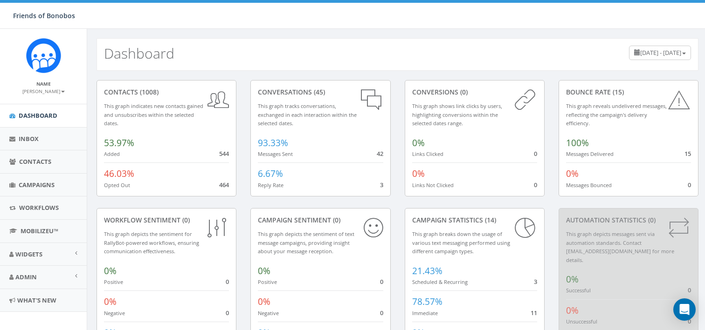 Image resolution: width=705 pixels, height=330 pixels. What do you see at coordinates (39, 231) in the screenshot?
I see `span: MobilizeU™` at bounding box center [39, 231].